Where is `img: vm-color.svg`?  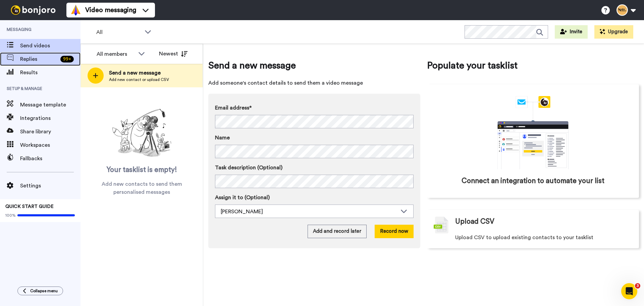 img: vm-color.svg is located at coordinates (76, 10).